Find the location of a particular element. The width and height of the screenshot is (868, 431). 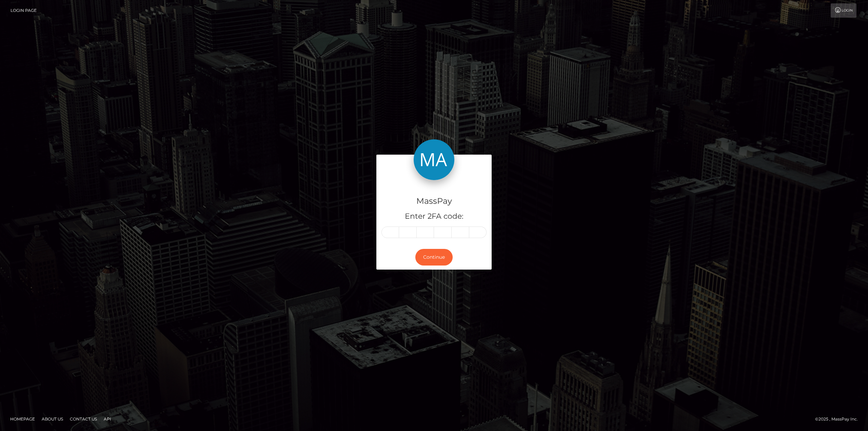

div: © 2025 , MassPay Inc. is located at coordinates (839, 420).